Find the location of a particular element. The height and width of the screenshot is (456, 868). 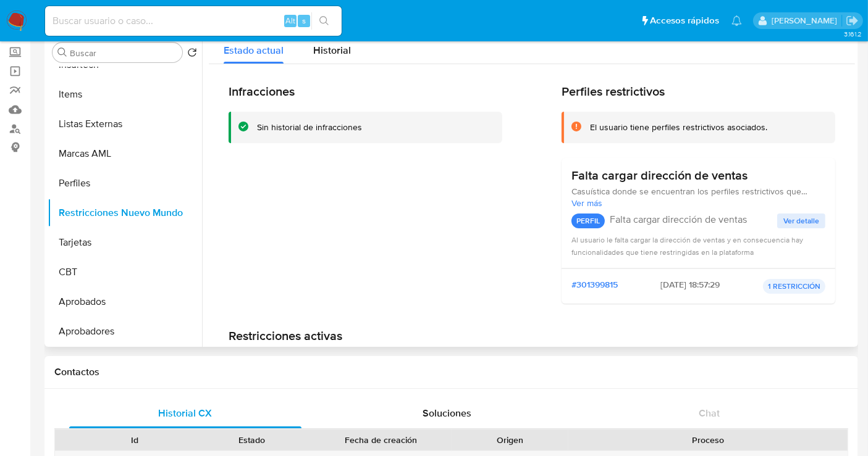

button: Perfiles is located at coordinates (125, 183).